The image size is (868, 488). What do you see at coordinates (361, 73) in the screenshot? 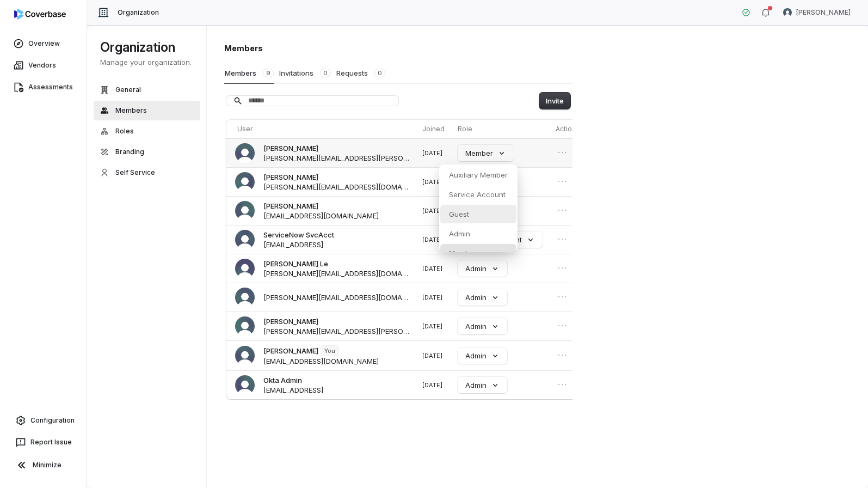
I see `button: Requests` at bounding box center [361, 73].